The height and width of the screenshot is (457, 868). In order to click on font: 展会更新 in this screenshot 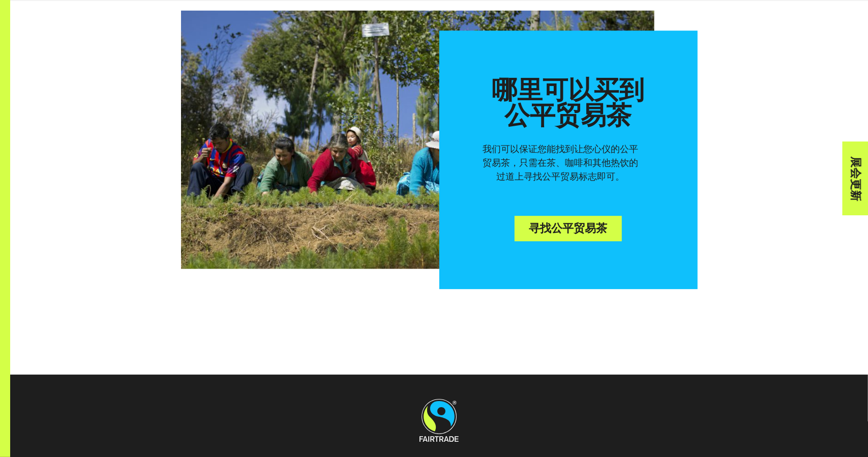, I will do `click(855, 179)`.